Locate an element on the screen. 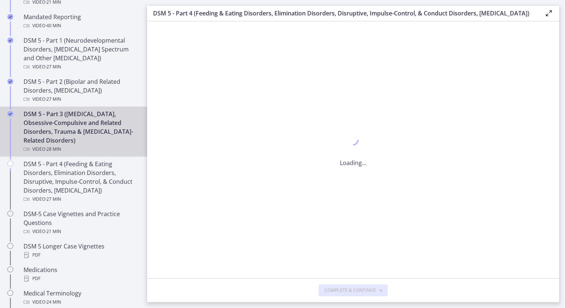 The height and width of the screenshot is (308, 565). div: DSM-5 Case Vignettes and Practice Questions is located at coordinates (81, 223).